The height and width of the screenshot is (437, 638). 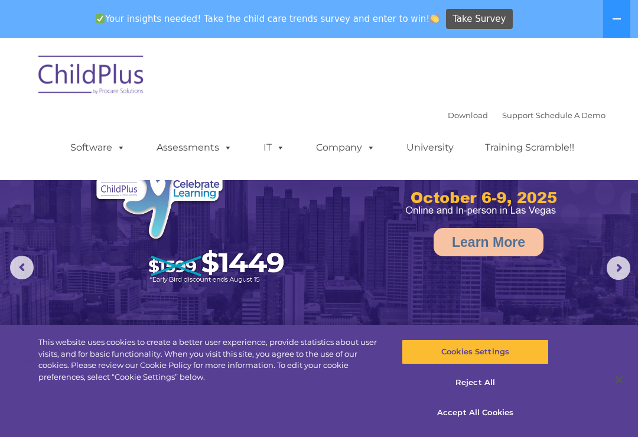 I want to click on a: Schedule A Demo, so click(x=571, y=115).